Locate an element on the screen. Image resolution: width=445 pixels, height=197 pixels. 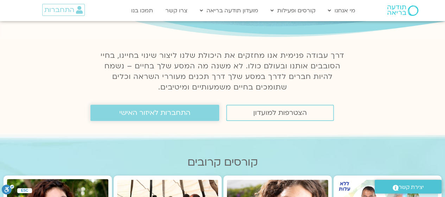
a: קורסים ופעילות is located at coordinates (293, 11).